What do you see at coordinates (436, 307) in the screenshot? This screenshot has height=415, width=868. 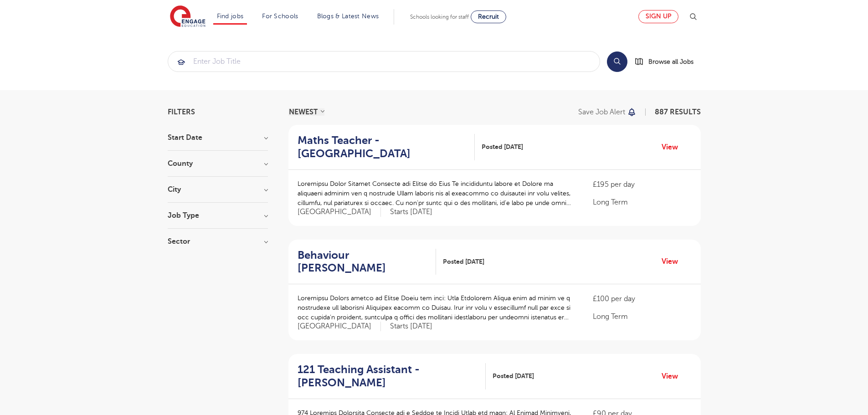 I see `p: Loremipsu Dolors ametco ad Elitse Doeiu tem inci: Utla Etdolorem Aliqua enim ad minim ve q nostru...` at bounding box center [436, 307].